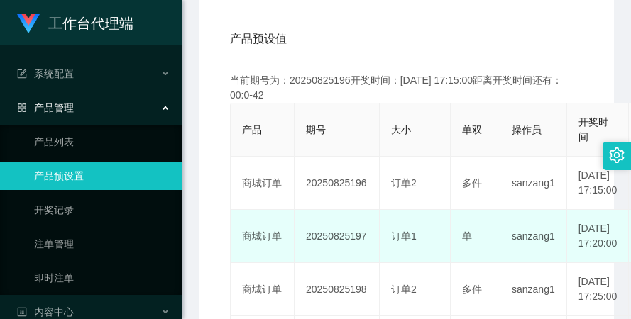 Image resolution: width=631 pixels, height=319 pixels. What do you see at coordinates (22, 108) in the screenshot?
I see `i: 图标: appstore-o` at bounding box center [22, 108].